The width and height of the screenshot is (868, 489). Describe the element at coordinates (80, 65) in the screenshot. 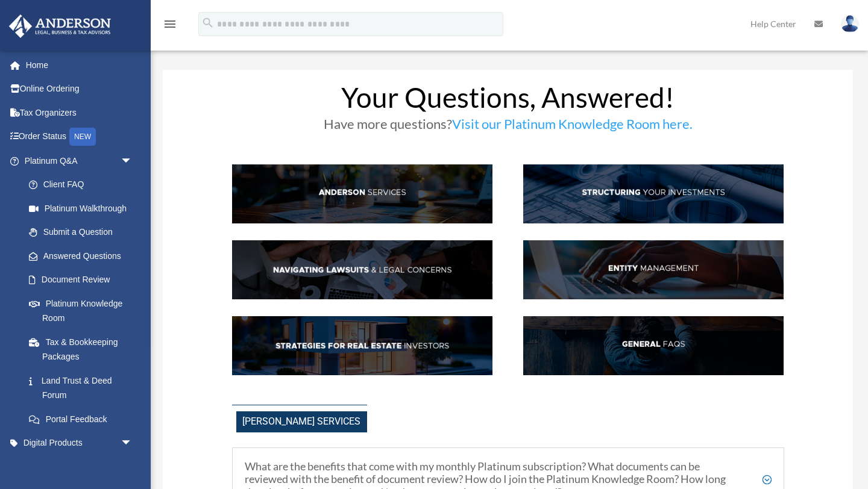

I see `a: Home` at that location.